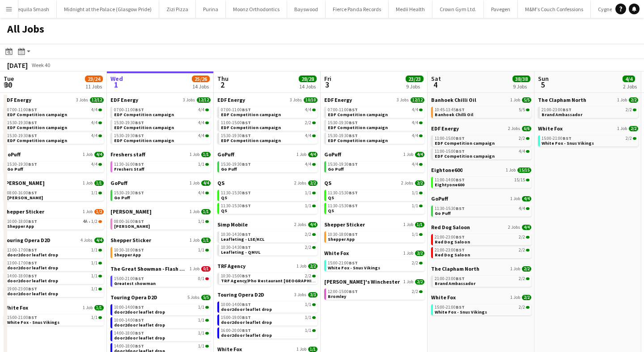 This screenshot has height=352, width=644. I want to click on span: 11:00-15:00, so click(236, 123).